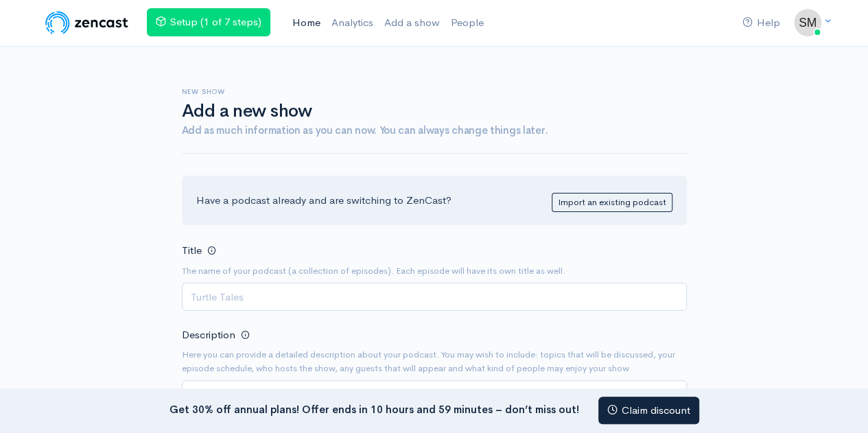 The image size is (868, 433). What do you see at coordinates (434, 361) in the screenshot?
I see `small: Here you can provide a detailed description about your podcast. You may wish to include: topics t...` at bounding box center [434, 361].